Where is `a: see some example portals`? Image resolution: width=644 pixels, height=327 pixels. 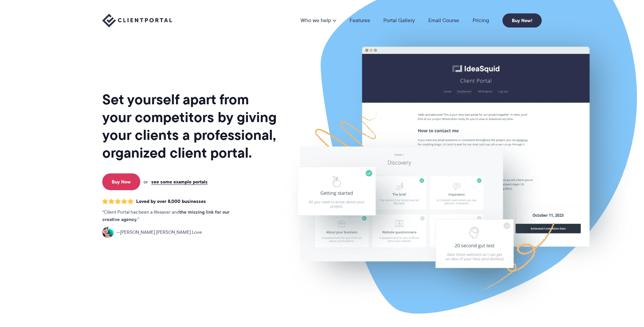 a: see some example portals is located at coordinates (180, 182).